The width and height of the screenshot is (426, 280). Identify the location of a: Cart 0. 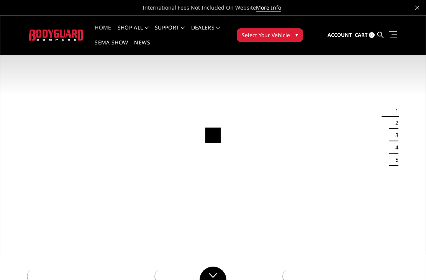
(365, 35).